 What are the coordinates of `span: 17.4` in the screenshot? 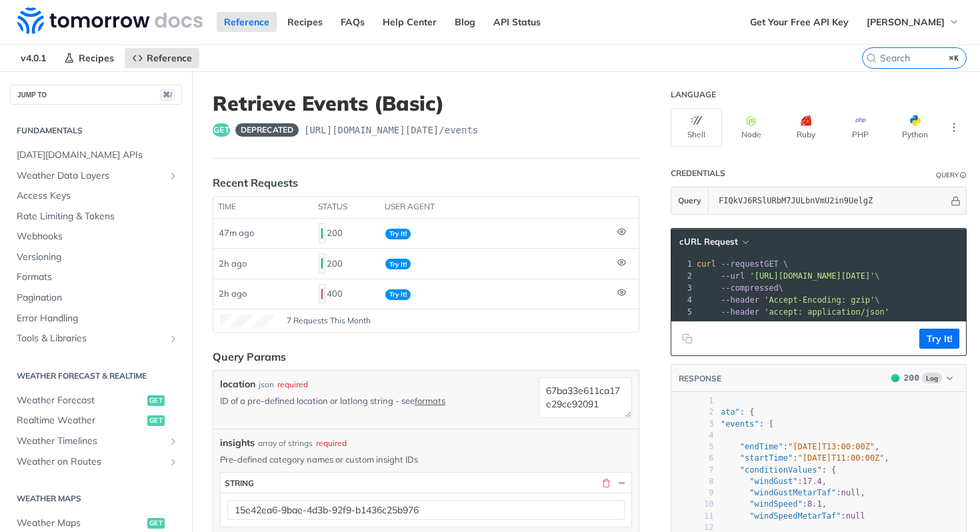 It's located at (812, 482).